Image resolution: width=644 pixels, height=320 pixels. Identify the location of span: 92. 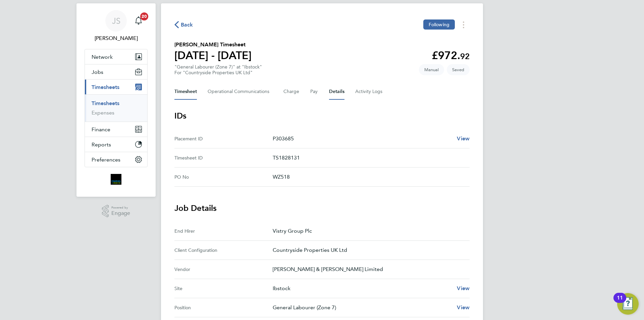
(465, 56).